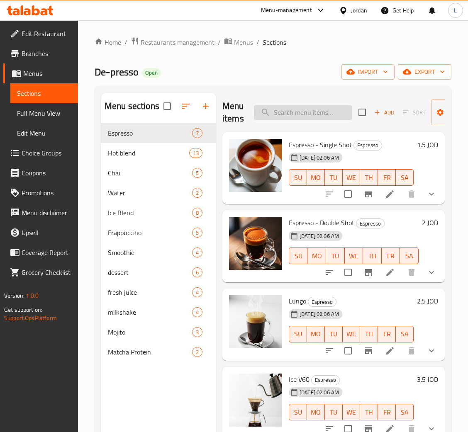 The image size is (468, 432). What do you see at coordinates (177, 42) in the screenshot?
I see `span: Restaurants management` at bounding box center [177, 42].